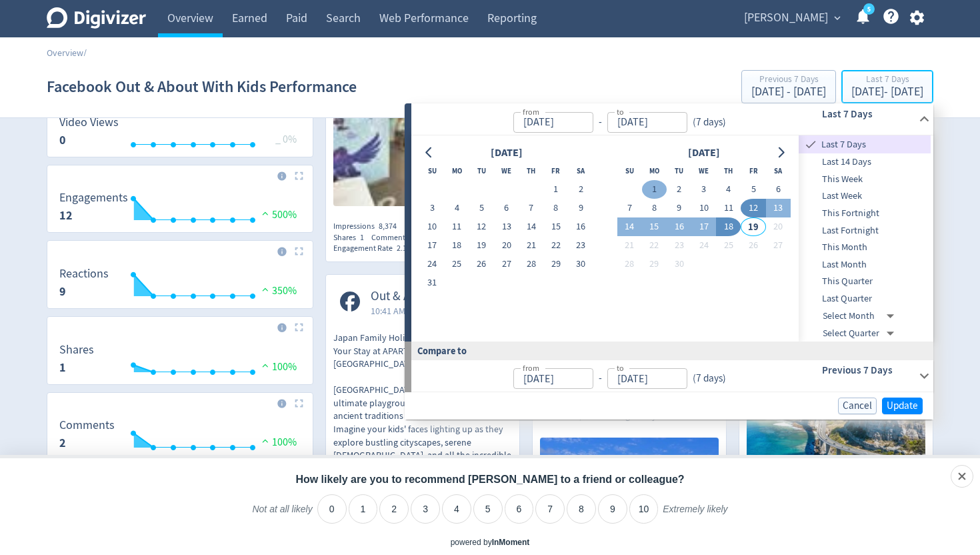 The width and height of the screenshot is (980, 555). What do you see at coordinates (481, 171) in the screenshot?
I see `th: Tuesday` at bounding box center [481, 171].